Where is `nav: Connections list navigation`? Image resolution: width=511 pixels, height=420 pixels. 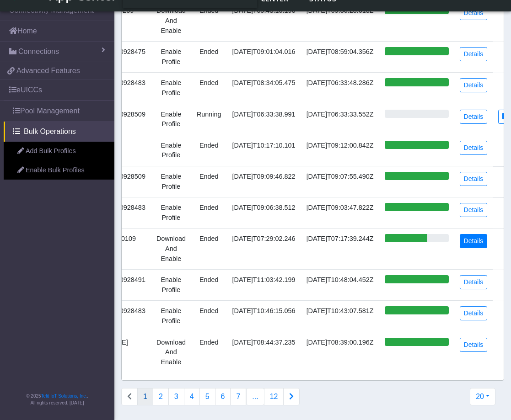 nav: Connections list navigation is located at coordinates (211, 397).